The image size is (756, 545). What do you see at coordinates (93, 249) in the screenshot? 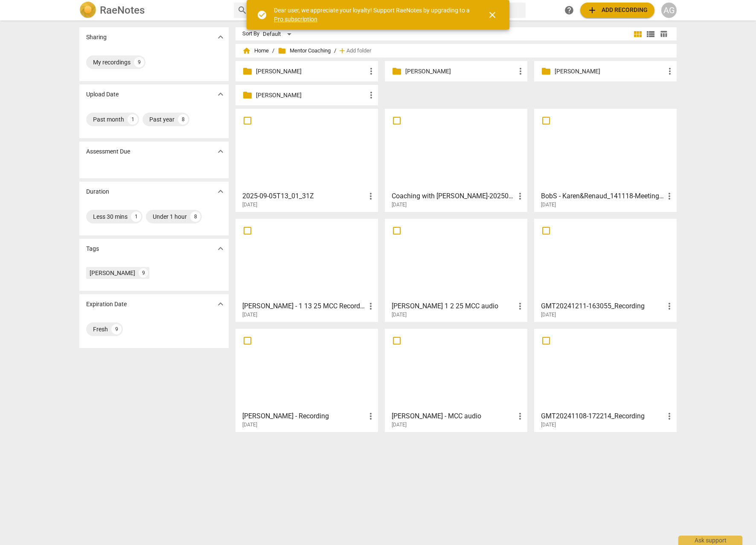
I see `p: Tags` at bounding box center [93, 249].